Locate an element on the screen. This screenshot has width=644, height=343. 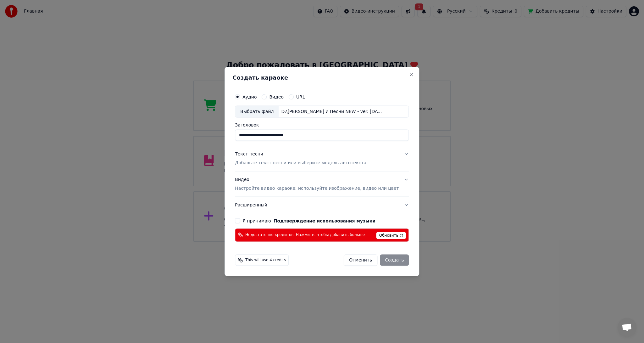
p: Добавьте текст песни или выберите модель автотекста is located at coordinates (301, 163).